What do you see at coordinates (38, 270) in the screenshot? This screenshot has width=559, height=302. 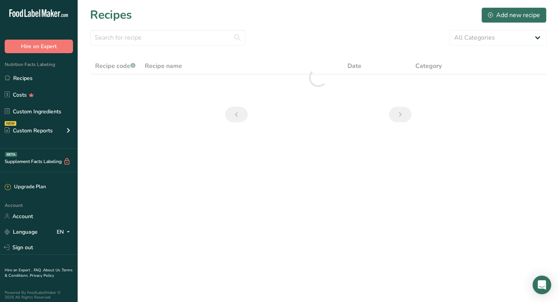 I see `a: FAQ .` at bounding box center [38, 270].